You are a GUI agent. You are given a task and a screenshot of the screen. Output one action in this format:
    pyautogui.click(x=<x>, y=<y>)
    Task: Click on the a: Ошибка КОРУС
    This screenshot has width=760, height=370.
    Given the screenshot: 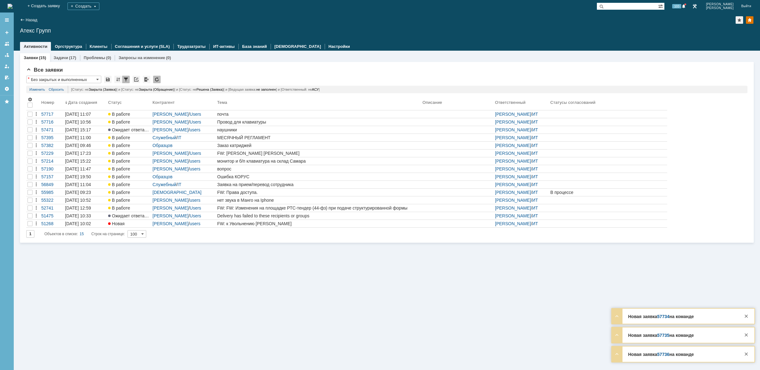 What is the action you would take?
    pyautogui.click(x=318, y=176)
    